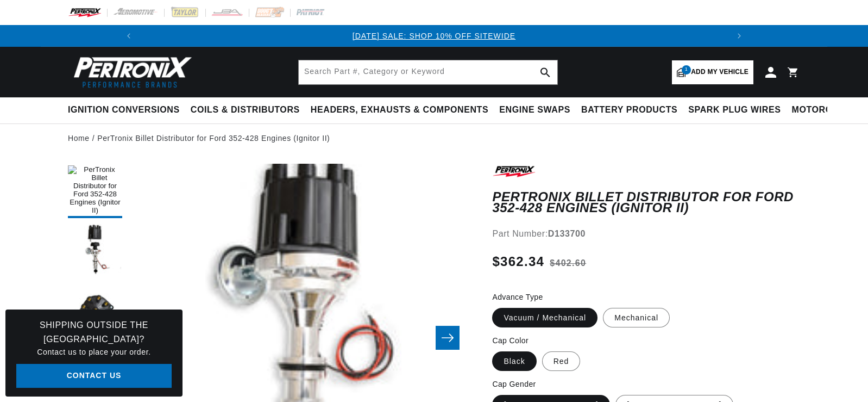  Describe the element at coordinates (646, 202) in the screenshot. I see `h1: PerTronix Billet Distributor for Ford 352-428 Engines (Ignitor II)` at that location.